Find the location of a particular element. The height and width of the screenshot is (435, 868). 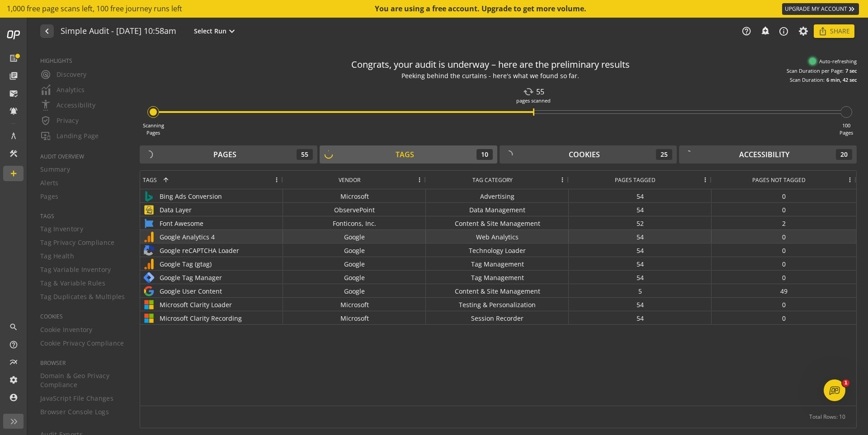

div: Tags is located at coordinates (405, 155).